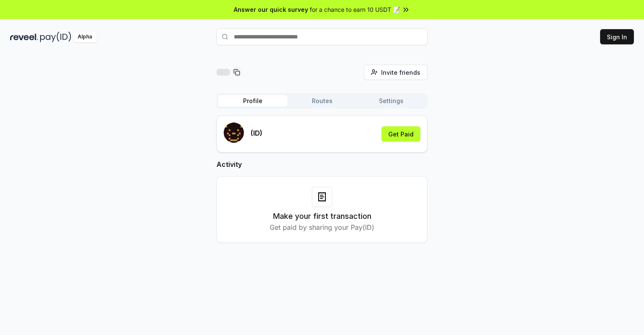 The width and height of the screenshot is (644, 335). Describe the element at coordinates (56, 37) in the screenshot. I see `img: pay_id` at that location.